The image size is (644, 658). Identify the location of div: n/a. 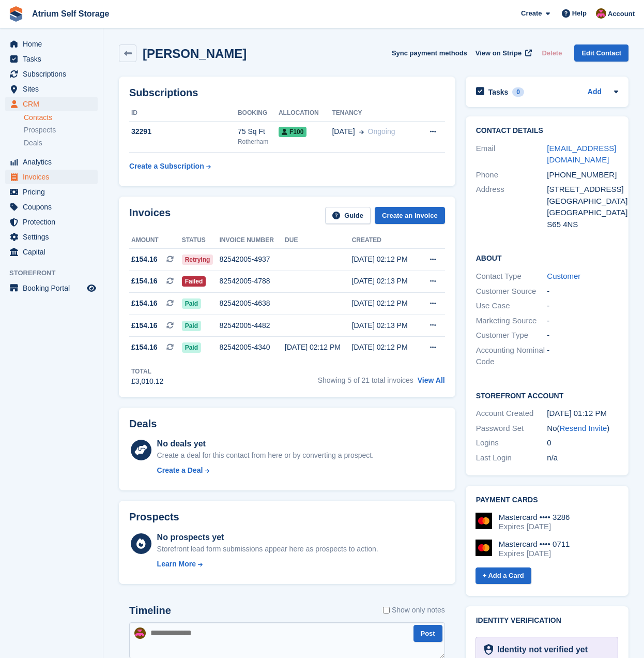
(583, 458).